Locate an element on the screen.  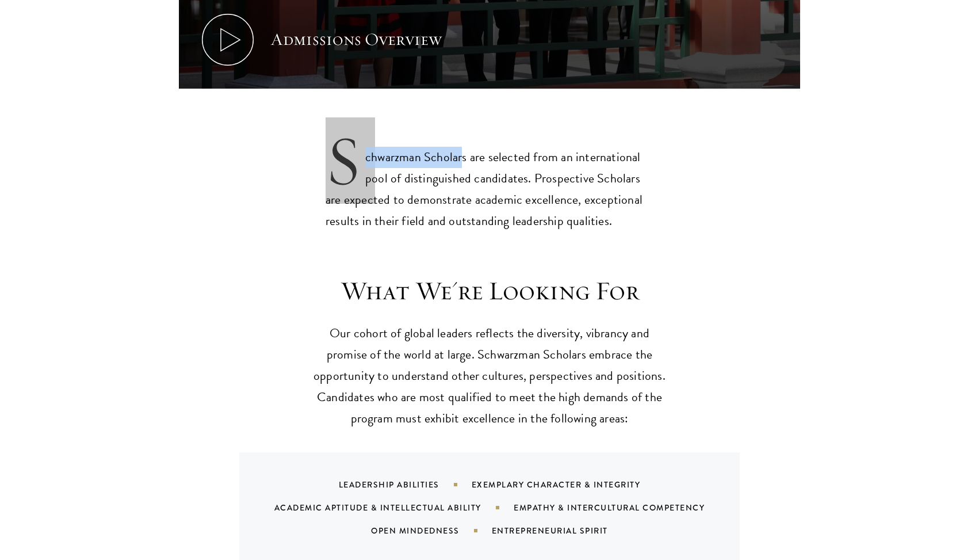
div: Exemplary Character & Integrity is located at coordinates (570, 485).